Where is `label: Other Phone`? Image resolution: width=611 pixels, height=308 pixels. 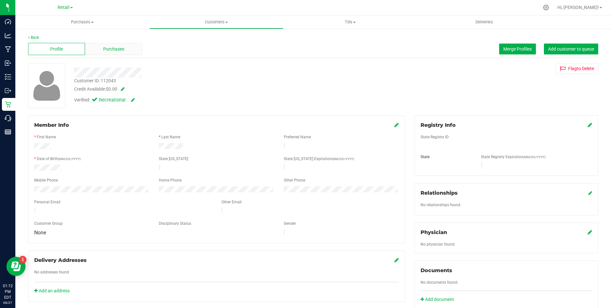 label: Other Phone is located at coordinates (295, 180).